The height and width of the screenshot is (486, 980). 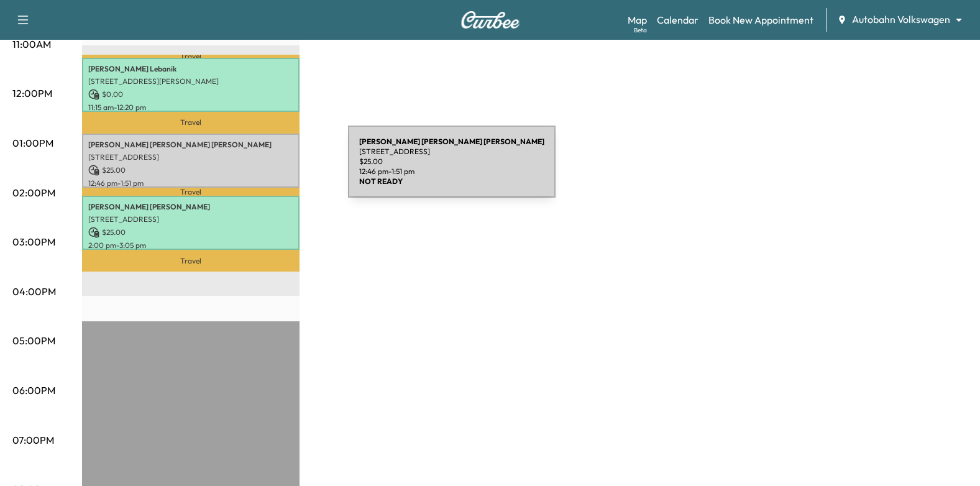 What do you see at coordinates (191, 95) in the screenshot?
I see `p: $ 0.00` at bounding box center [191, 95].